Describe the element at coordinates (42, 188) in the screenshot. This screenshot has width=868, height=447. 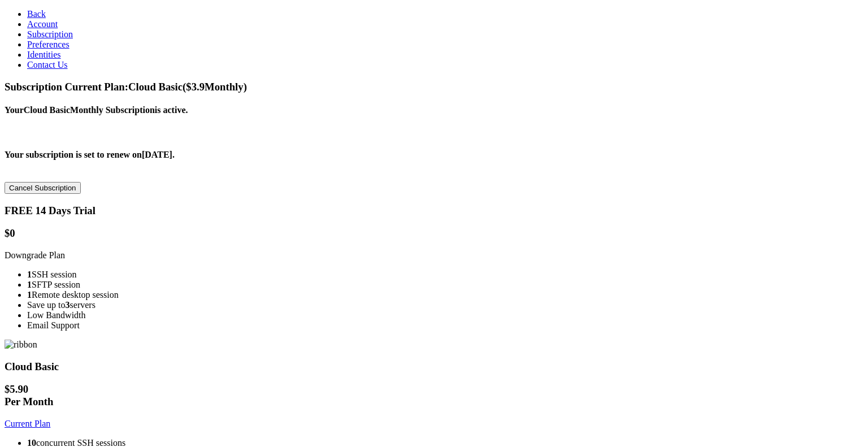
I see `button: Cancel Subscription` at that location.